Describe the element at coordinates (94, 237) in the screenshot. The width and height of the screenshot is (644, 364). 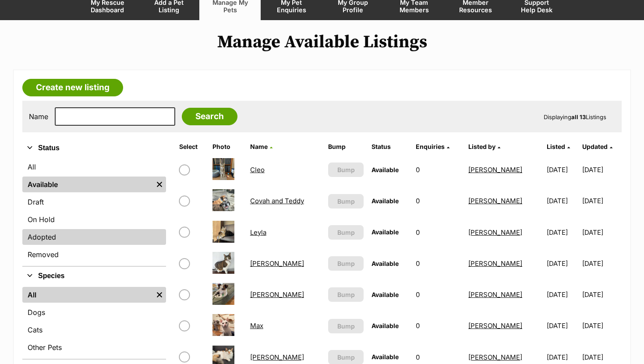
I see `a: Adopted` at that location.